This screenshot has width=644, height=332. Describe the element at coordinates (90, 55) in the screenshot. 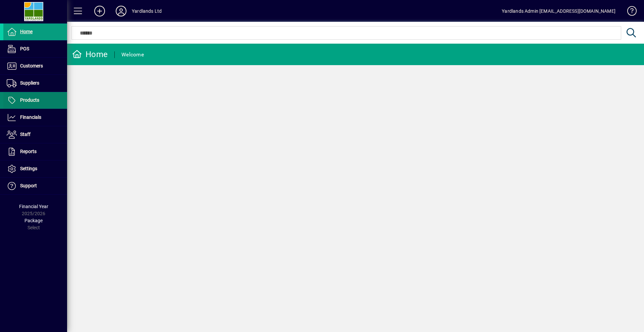

I see `div: Home` at that location.